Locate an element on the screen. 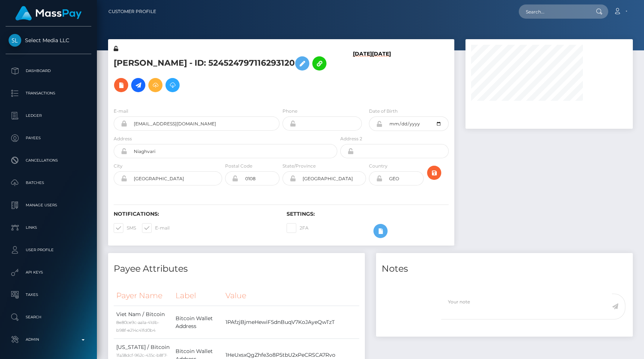 The image size is (644, 359). p: Search is located at coordinates (49, 317).